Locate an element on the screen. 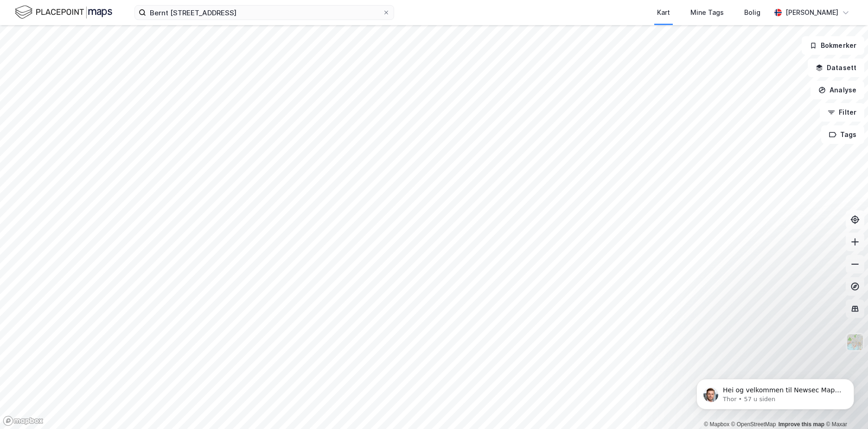  a: Improve this map is located at coordinates (801, 424).